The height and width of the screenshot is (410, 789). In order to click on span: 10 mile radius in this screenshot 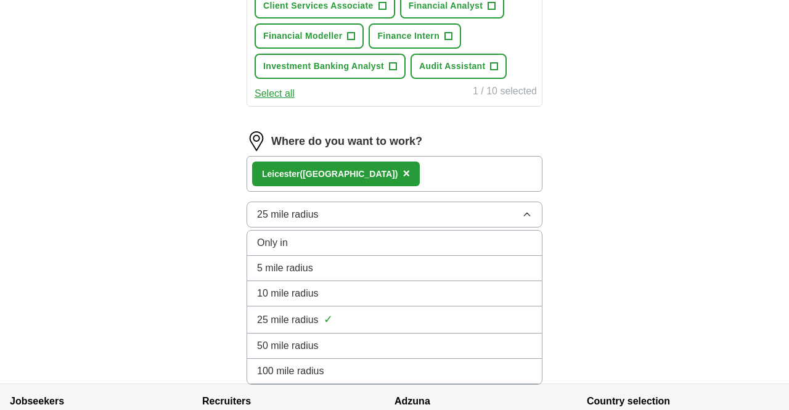, I will do `click(288, 293)`.